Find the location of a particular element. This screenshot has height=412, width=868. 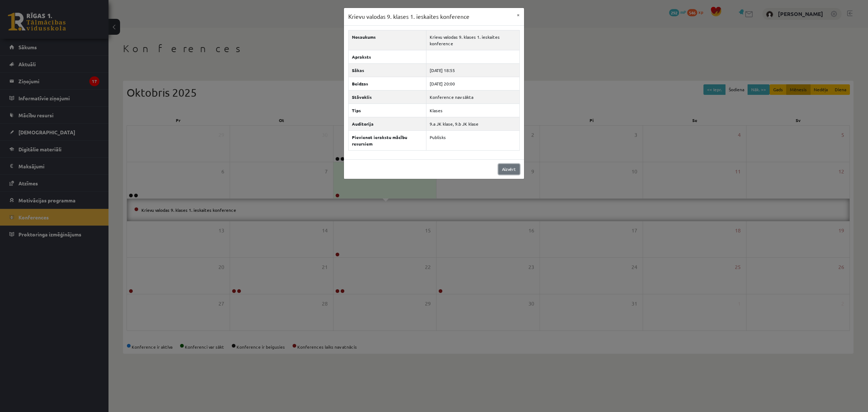

th: Sākas is located at coordinates (388, 69).